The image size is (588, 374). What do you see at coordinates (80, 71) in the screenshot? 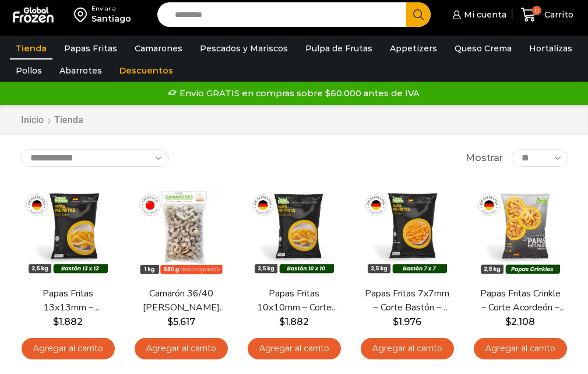
I see `a: Abarrotes` at bounding box center [80, 71].